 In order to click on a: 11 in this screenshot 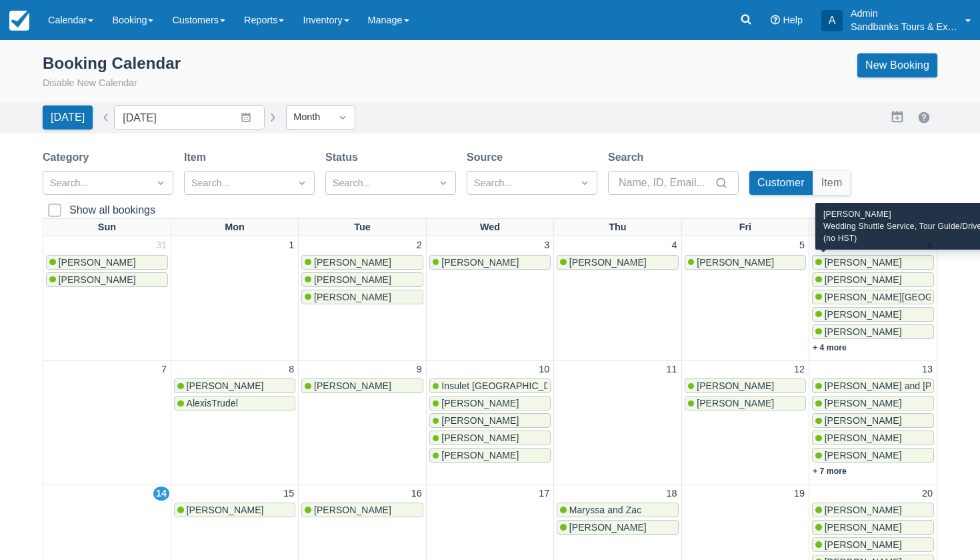, I will do `click(672, 369)`.